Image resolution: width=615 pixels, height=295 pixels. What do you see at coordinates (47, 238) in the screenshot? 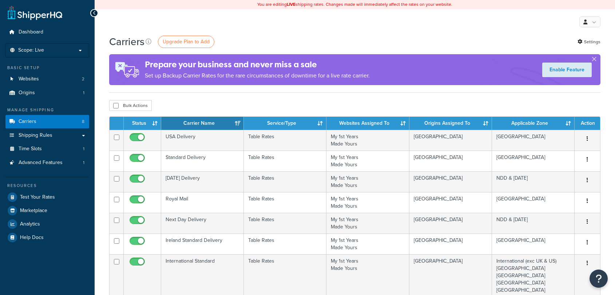
I see `a: Help Docs` at bounding box center [47, 238].